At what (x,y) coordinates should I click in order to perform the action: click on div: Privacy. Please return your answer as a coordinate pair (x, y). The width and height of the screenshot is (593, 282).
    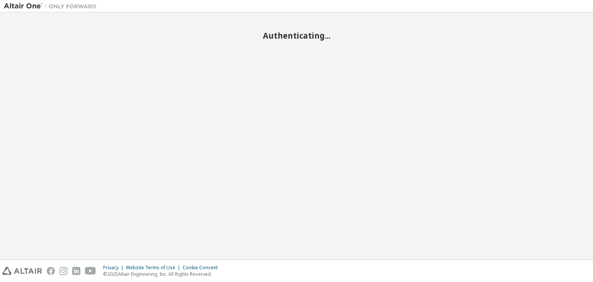
    Looking at the image, I should click on (114, 267).